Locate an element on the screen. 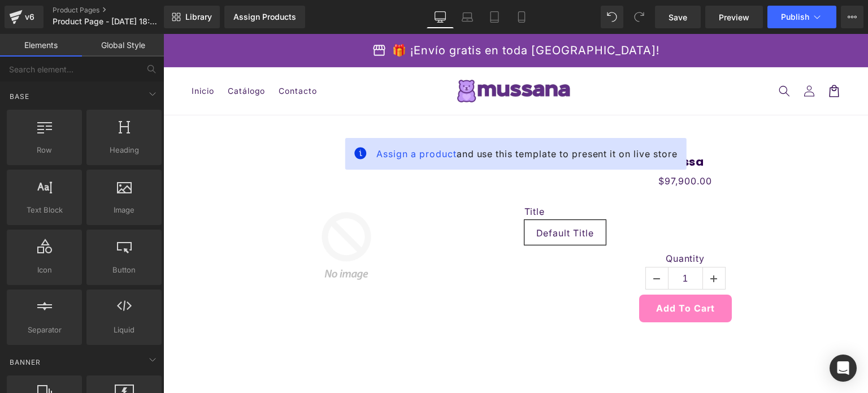  a: New Library is located at coordinates (191, 17).